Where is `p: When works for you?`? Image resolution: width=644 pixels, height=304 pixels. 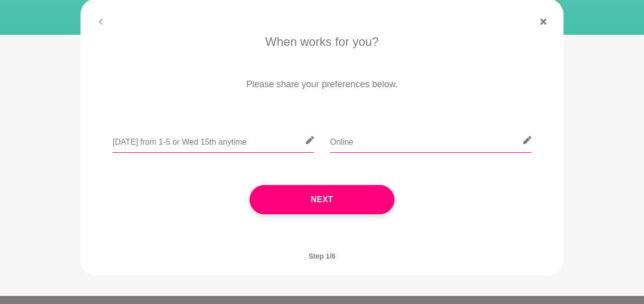 p: When works for you? is located at coordinates (322, 42).